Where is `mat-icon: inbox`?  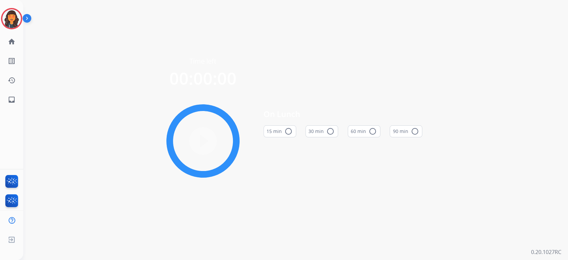 mat-icon: inbox is located at coordinates (12, 99).